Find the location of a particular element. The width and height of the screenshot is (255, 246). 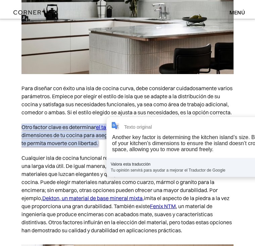

font: Cualquier isla de cocina funcional requiere materiales duraderos y de alta calidad para una larga... is located at coordinates (124, 178).